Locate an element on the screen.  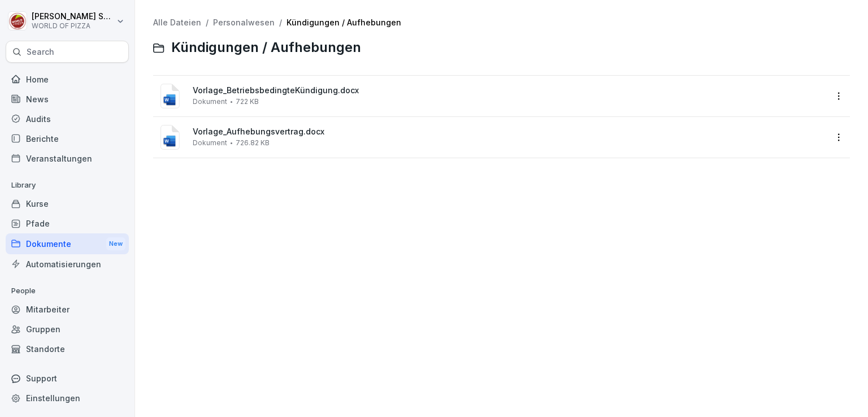
div: Automatisierungen is located at coordinates (67, 264).